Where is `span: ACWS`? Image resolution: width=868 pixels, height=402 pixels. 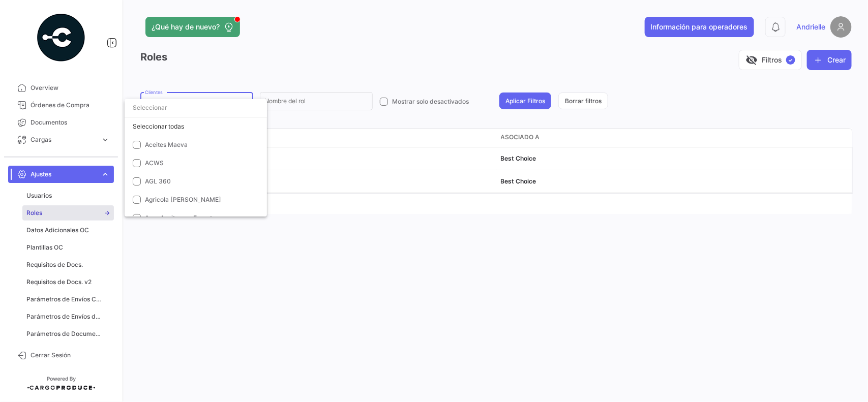
span: ACWS is located at coordinates (154, 163).